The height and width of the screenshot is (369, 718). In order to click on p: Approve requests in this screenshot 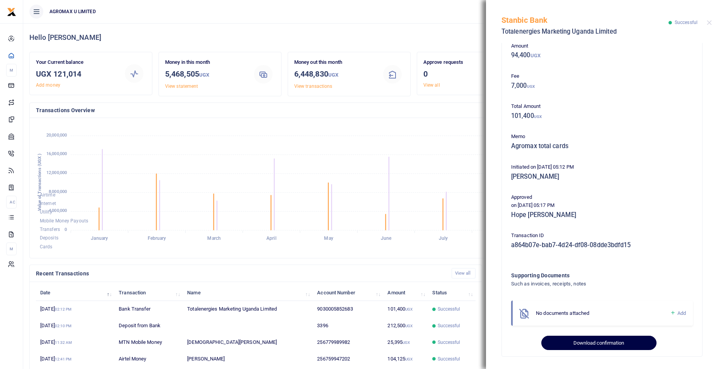, I will do `click(464, 62)`.